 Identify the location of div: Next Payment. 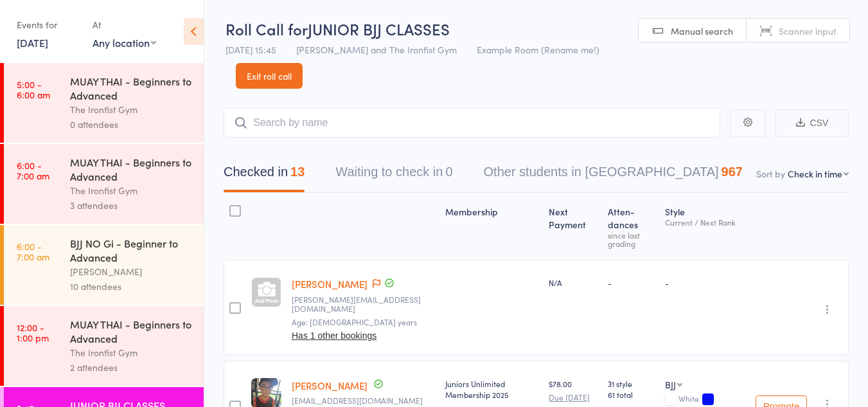
(573, 227).